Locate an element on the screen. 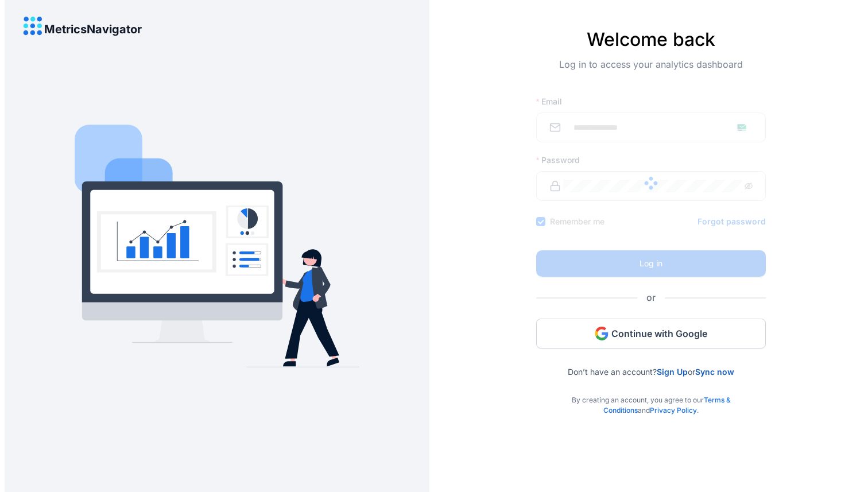 This screenshot has width=868, height=492. a: Privacy Policy is located at coordinates (673, 410).